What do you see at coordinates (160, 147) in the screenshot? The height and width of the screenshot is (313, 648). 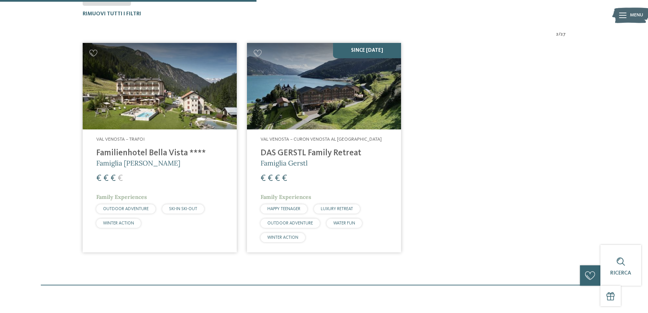 I see `a: Cercate un hotel per famiglie? Qui troverete solo i migliori! Val Venosta – Trafoi Familienhotel ...` at bounding box center [160, 147].